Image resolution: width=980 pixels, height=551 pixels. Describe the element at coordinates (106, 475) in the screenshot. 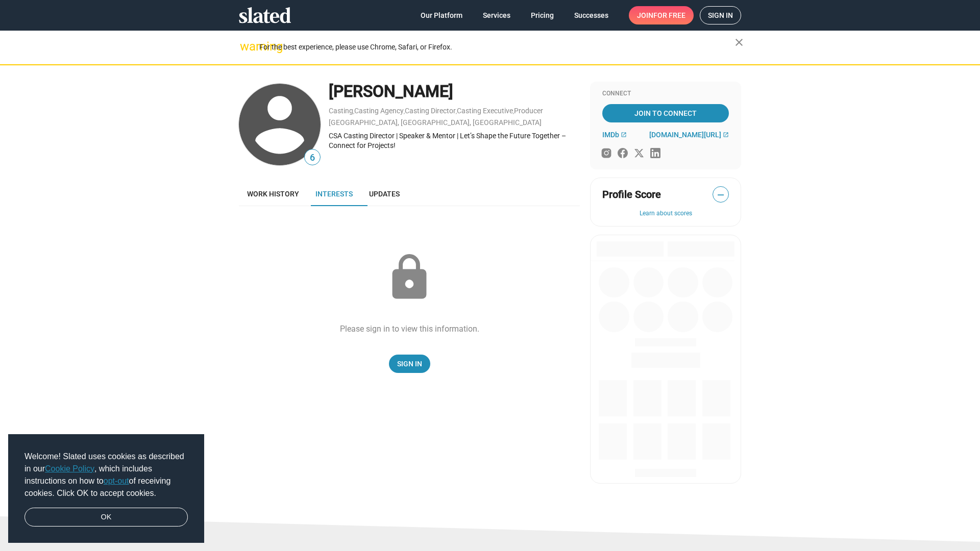

I see `span: Welcome! Slated uses cookies as described in our , which includes instructions on how to of recei...` at that location.